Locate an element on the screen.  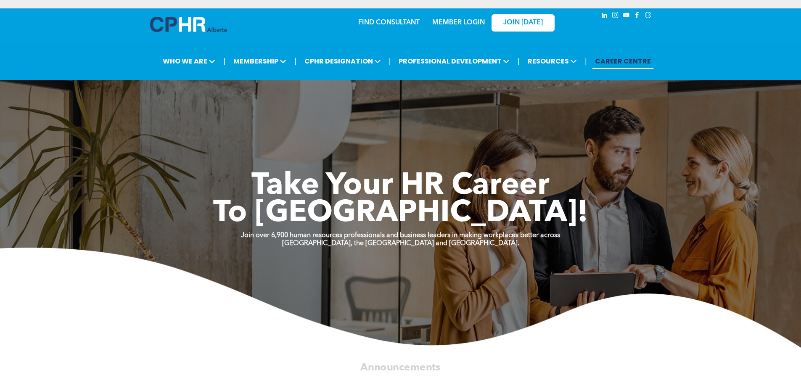
span: RESOURCES is located at coordinates (552, 61).